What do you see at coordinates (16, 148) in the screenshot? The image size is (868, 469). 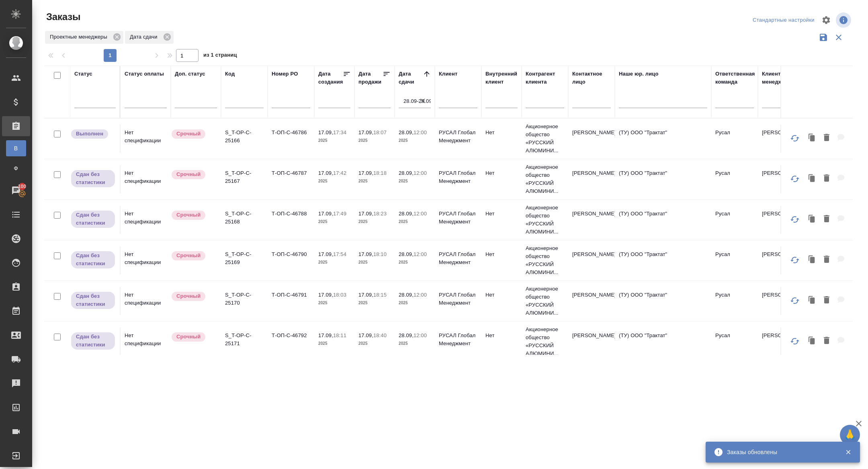 I see `a: В` at bounding box center [16, 148].